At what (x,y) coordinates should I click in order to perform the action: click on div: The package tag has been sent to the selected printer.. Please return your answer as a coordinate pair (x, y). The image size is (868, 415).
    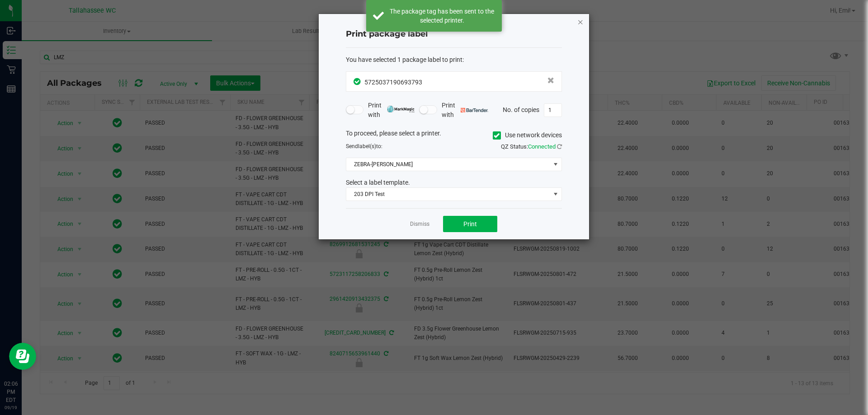
    Looking at the image, I should click on (442, 16).